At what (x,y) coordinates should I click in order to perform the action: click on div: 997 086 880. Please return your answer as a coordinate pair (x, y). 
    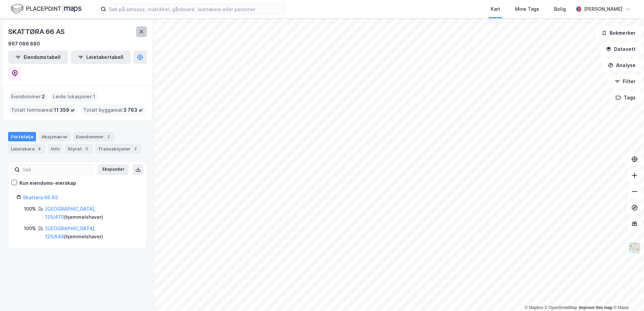
    Looking at the image, I should click on (24, 44).